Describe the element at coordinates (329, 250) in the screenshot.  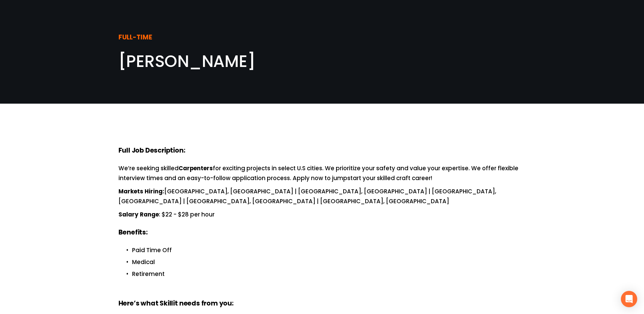
I see `p: Paid Time Off` at that location.